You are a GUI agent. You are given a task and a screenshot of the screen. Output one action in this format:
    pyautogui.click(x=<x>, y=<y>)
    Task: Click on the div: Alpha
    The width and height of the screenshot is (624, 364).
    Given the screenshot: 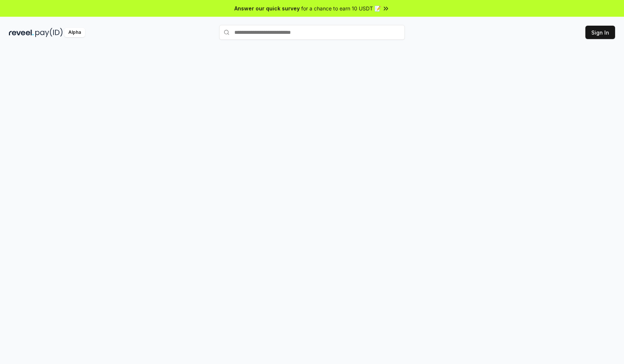 What is the action you would take?
    pyautogui.click(x=75, y=32)
    